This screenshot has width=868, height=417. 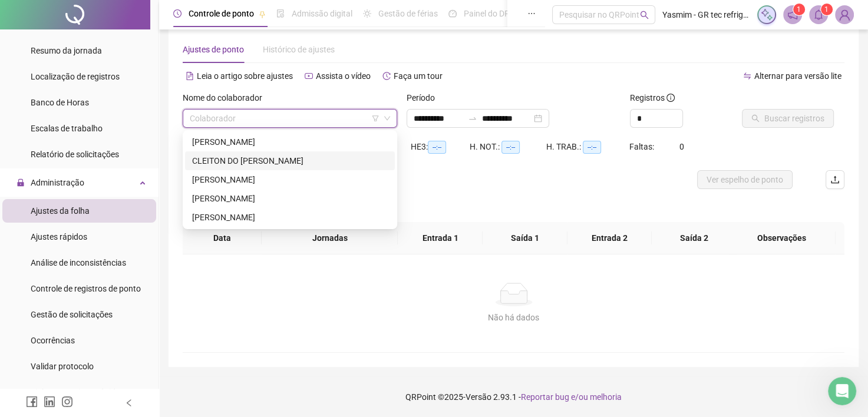 What do you see at coordinates (226, 97) in the screenshot?
I see `label: Nome do colaborador` at bounding box center [226, 97].